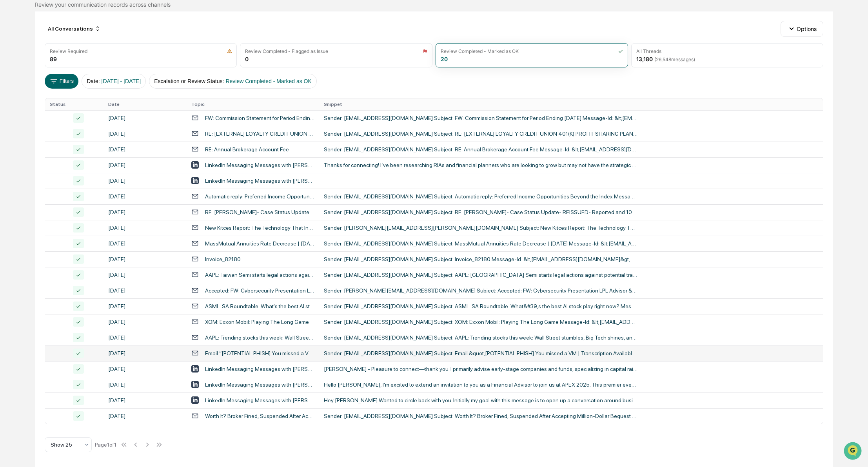 This screenshot has height=467, width=868. Describe the element at coordinates (247, 59) in the screenshot. I see `div: 0` at that location.